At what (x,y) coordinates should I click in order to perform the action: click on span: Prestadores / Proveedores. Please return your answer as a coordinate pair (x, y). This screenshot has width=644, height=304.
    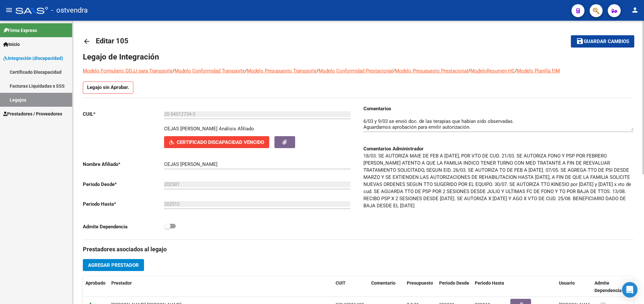
    Looking at the image, I should click on (33, 114).